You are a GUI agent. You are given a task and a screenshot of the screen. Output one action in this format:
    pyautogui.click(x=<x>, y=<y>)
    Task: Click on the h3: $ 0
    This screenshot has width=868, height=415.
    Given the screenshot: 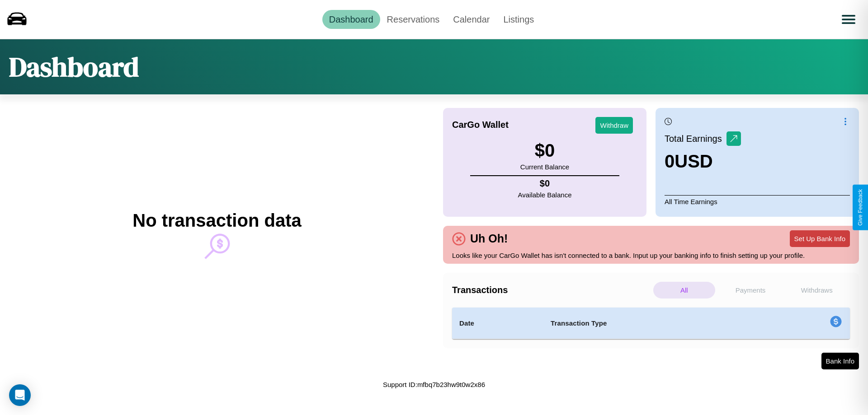 What is the action you would take?
    pyautogui.click(x=545, y=151)
    